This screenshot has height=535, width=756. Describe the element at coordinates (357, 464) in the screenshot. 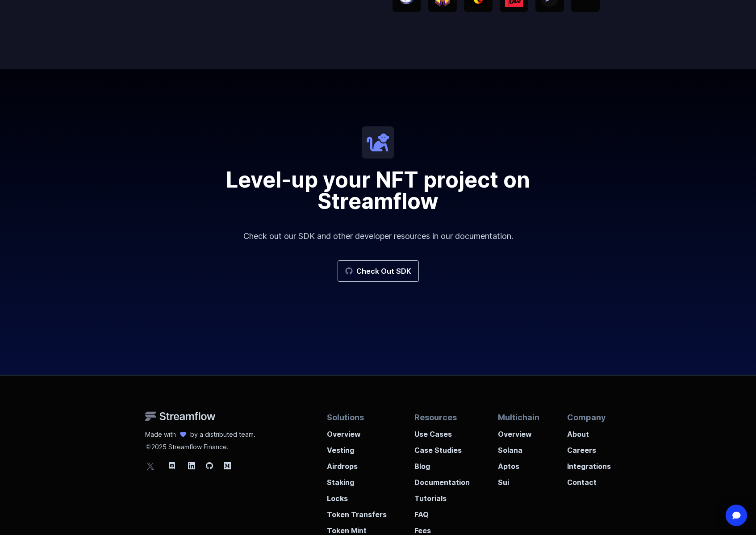

I see `a: Airdrops` at that location.